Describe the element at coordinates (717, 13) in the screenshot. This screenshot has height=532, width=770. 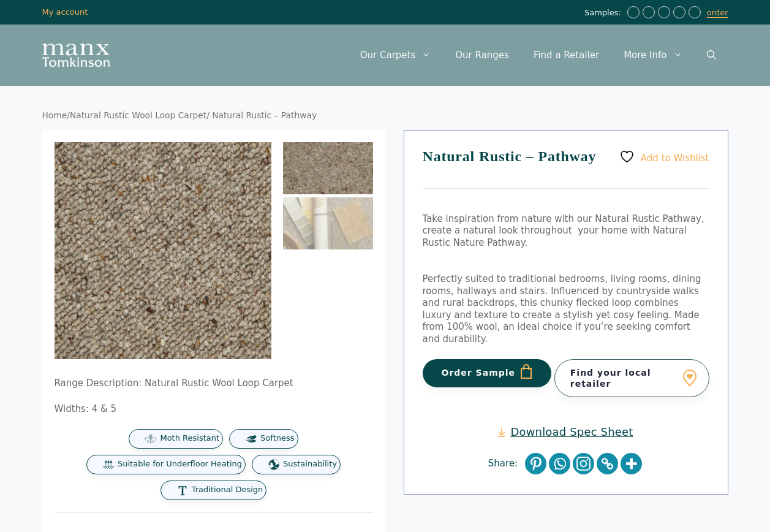
I see `a: order` at that location.